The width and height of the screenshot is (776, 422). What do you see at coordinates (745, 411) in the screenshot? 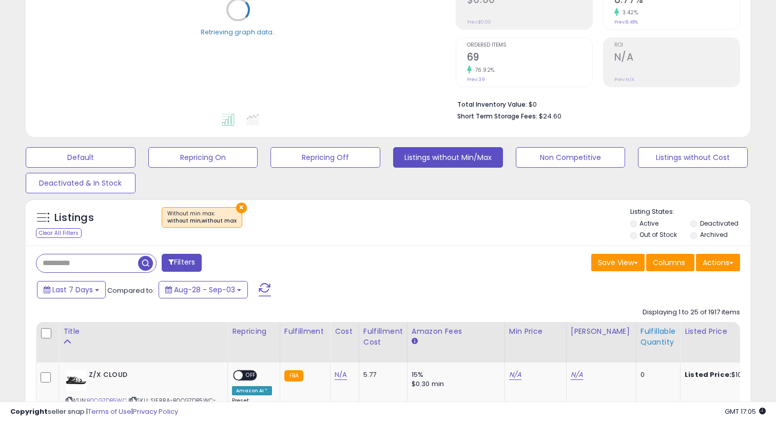
I see `span: 2025-09-11 17:05 GMT` at bounding box center [745, 411].